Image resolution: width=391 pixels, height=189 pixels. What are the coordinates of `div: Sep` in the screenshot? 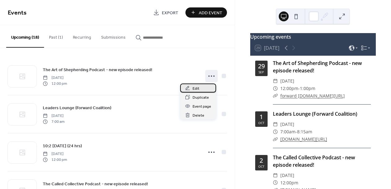 It's located at (261, 72).